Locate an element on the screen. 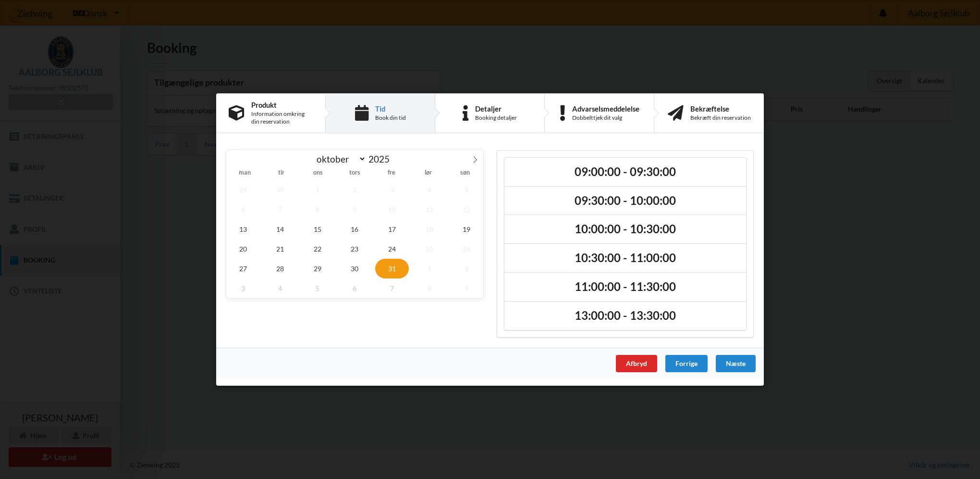 The height and width of the screenshot is (479, 980). span: november 7, 2025 is located at coordinates (392, 288).